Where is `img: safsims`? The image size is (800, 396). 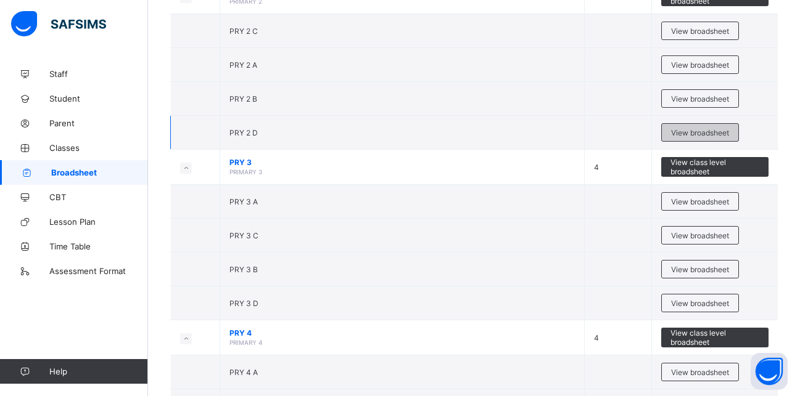
img: safsims is located at coordinates (59, 24).